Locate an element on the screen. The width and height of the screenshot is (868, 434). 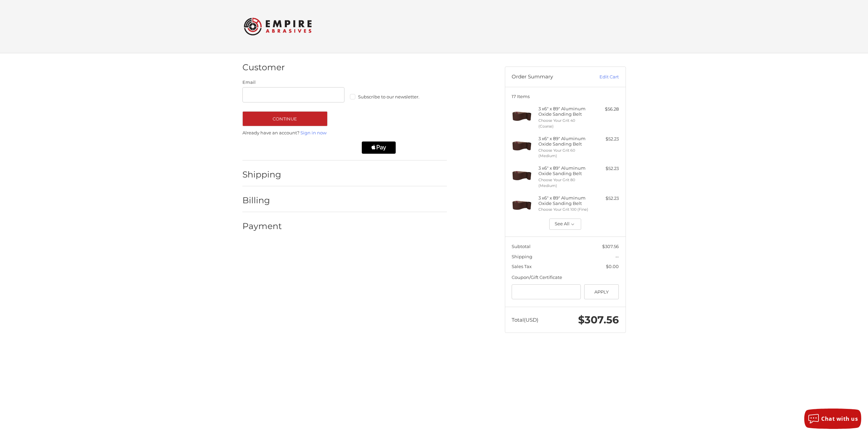
div: Coupon/Gift Certificate is located at coordinates (565, 277).